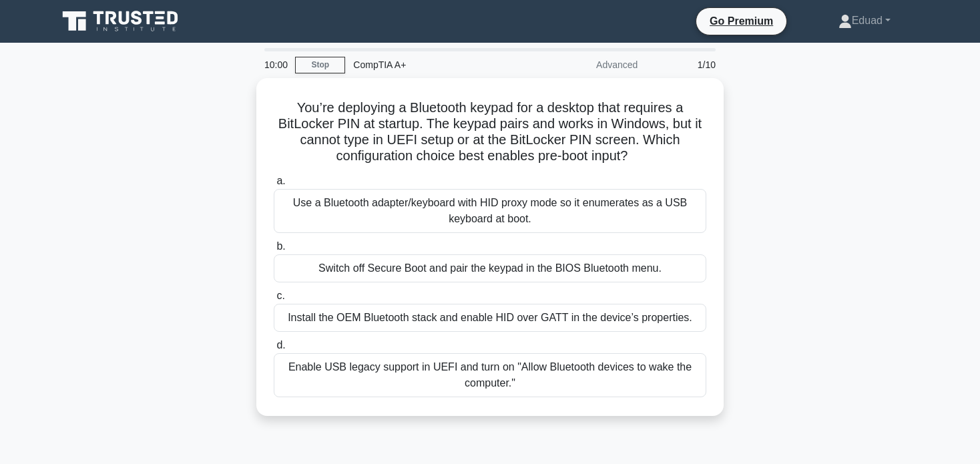 Image resolution: width=980 pixels, height=464 pixels. Describe the element at coordinates (490, 211) in the screenshot. I see `div: Use a Bluetooth adapter/keyboard with HID proxy mode so it enumerates as a USB keyboard at boot.` at that location.